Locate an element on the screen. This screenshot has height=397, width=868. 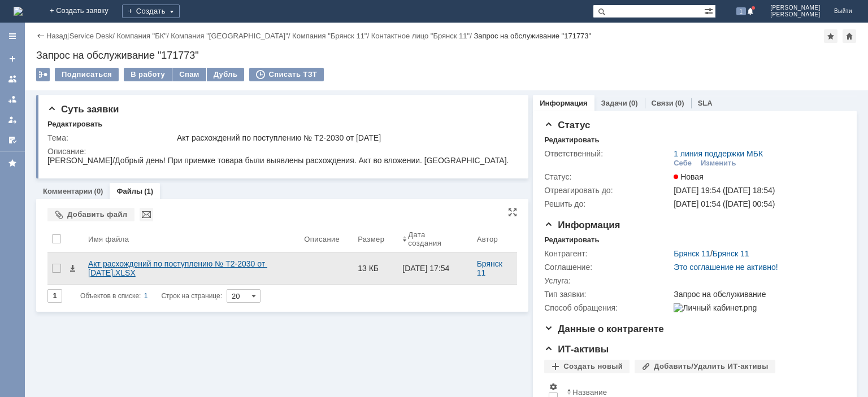
div: Запрос на обслуживание is located at coordinates (756, 294).